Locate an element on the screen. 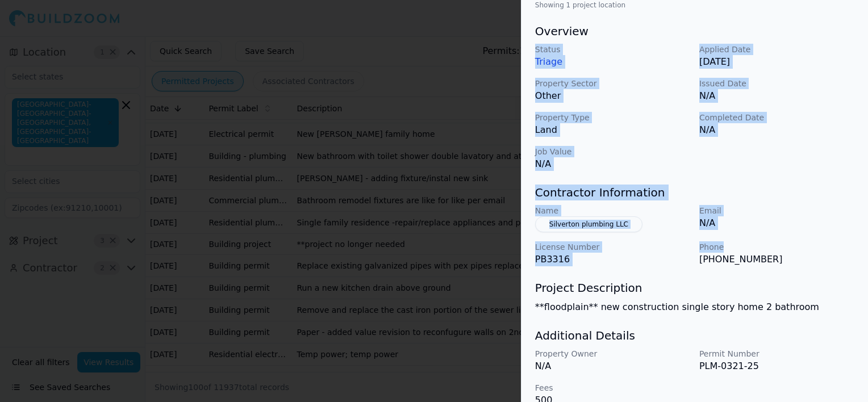 This screenshot has width=868, height=402. h3: Overview is located at coordinates (695, 31).